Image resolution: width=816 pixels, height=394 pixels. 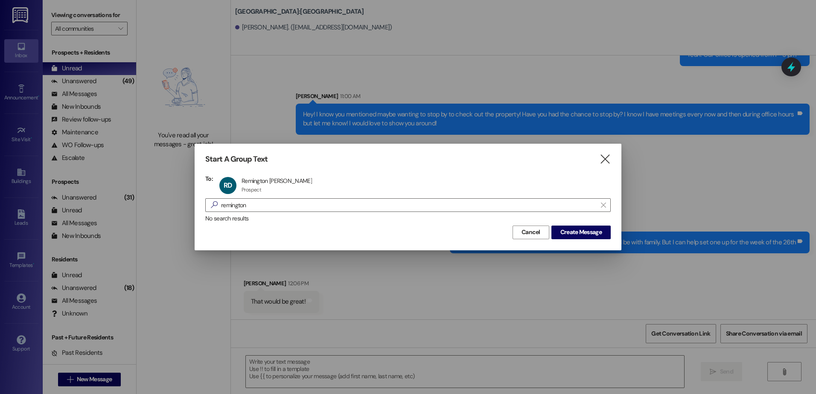 What do you see at coordinates (209, 179) in the screenshot?
I see `h3: To:` at bounding box center [209, 179].